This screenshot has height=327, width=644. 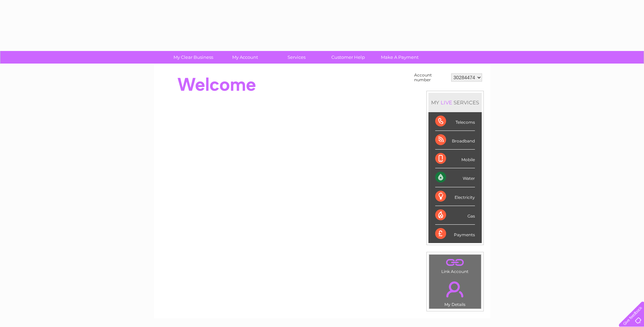 What do you see at coordinates (297, 57) in the screenshot?
I see `a: Services` at bounding box center [297, 57].